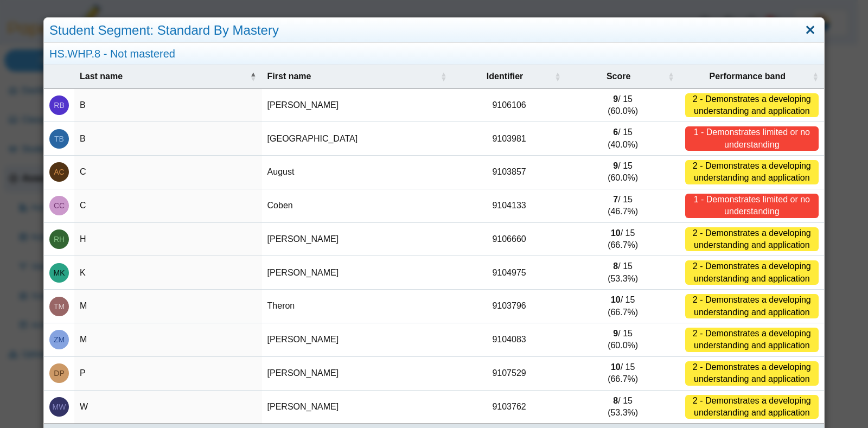 The height and width of the screenshot is (428, 868). I want to click on span: Performance band : Activate to sort, so click(815, 76).